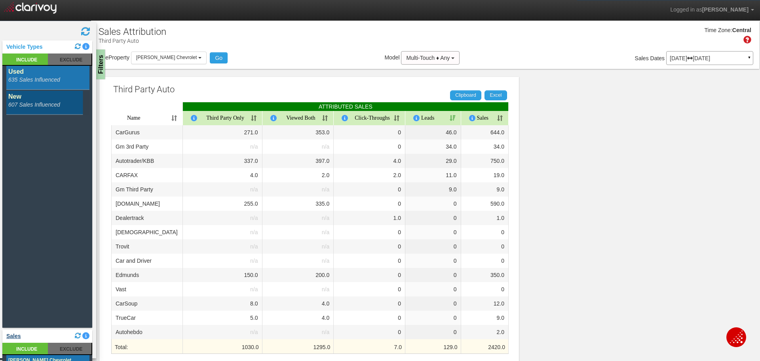  I want to click on th: Total:, so click(147, 346).